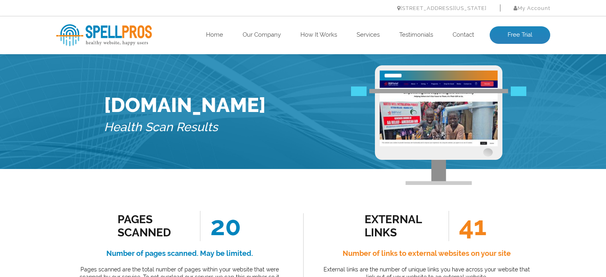  I want to click on img: Free Website Analysis, so click(439, 113).